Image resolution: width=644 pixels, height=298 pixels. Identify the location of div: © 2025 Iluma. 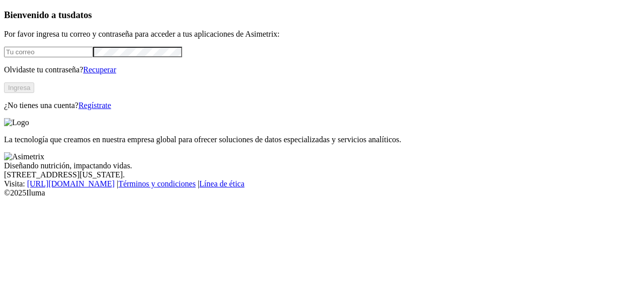
(322, 193).